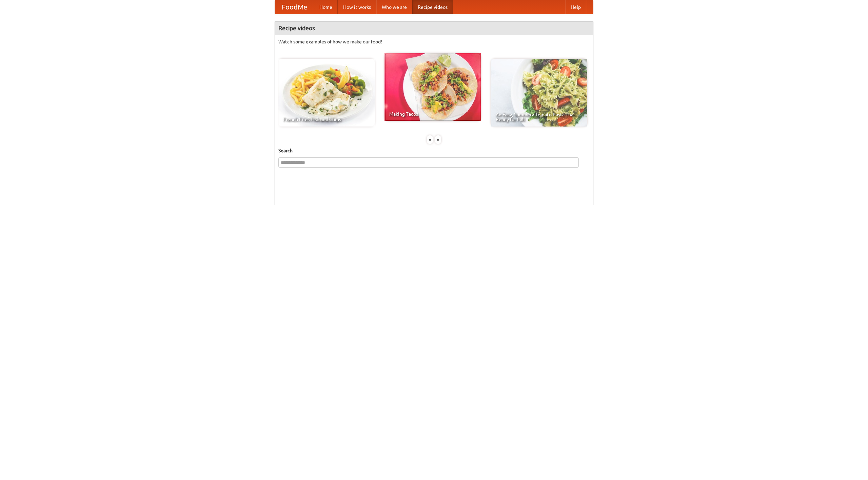 The image size is (868, 480). What do you see at coordinates (357, 7) in the screenshot?
I see `a: How it works` at bounding box center [357, 7].